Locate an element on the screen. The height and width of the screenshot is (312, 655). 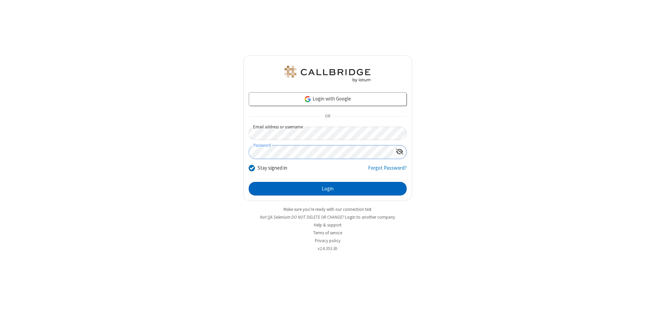
li: v2.6.353.3b is located at coordinates (327, 249).